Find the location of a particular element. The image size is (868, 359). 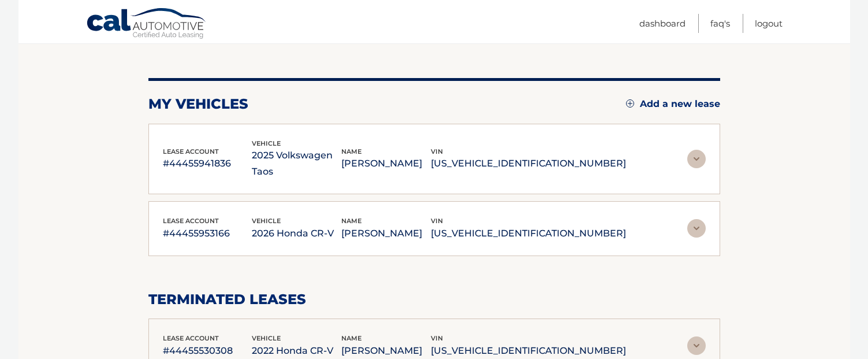

p: #44455953166 is located at coordinates (207, 233).